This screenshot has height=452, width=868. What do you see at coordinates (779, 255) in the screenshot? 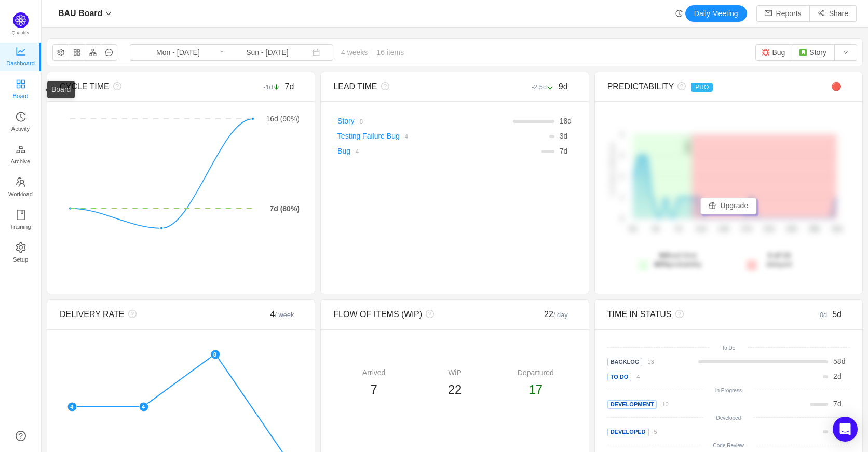
I see `strong: 3 of 13` at bounding box center [779, 255].